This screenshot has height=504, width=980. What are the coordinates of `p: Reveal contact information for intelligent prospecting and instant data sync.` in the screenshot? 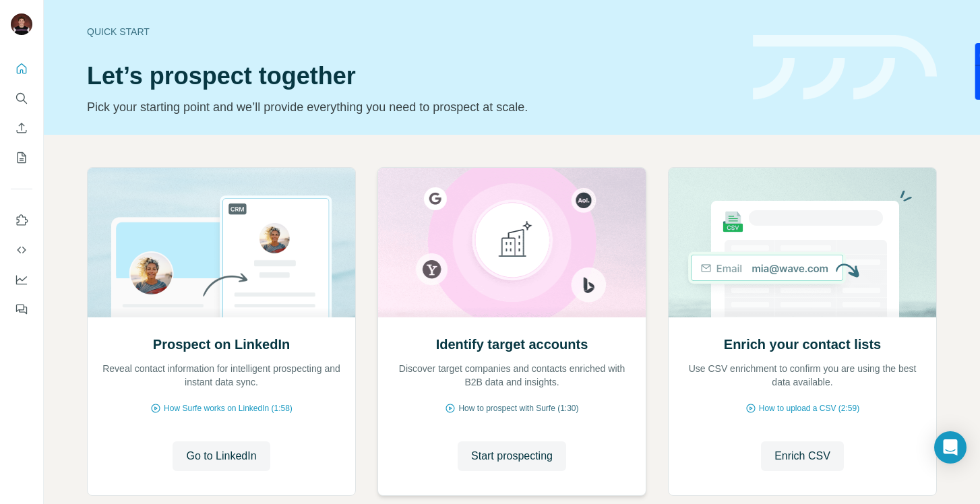 It's located at (221, 375).